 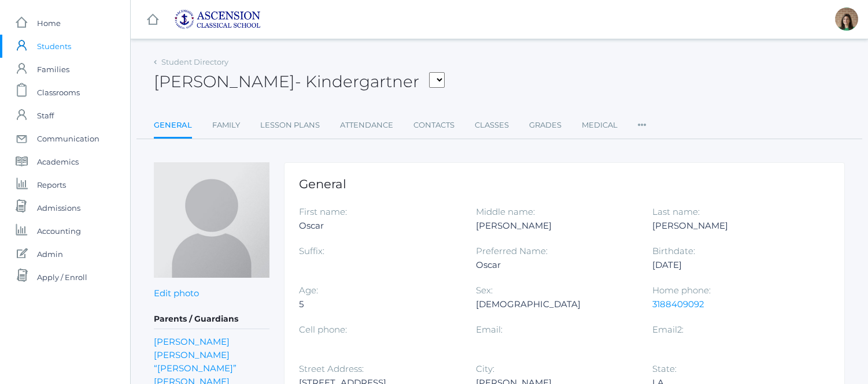 What do you see at coordinates (323, 211) in the screenshot?
I see `label: First name:` at bounding box center [323, 211].